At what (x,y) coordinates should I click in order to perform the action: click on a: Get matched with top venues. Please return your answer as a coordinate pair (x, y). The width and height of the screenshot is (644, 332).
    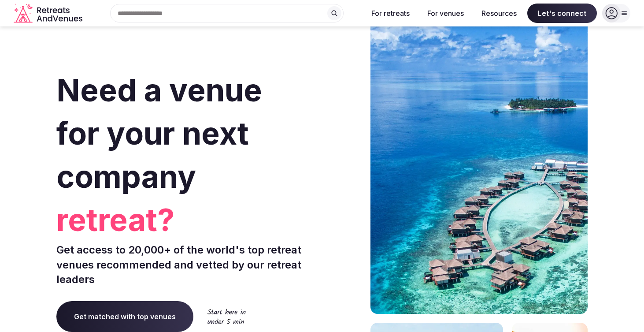
    Looking at the image, I should click on (125, 317).